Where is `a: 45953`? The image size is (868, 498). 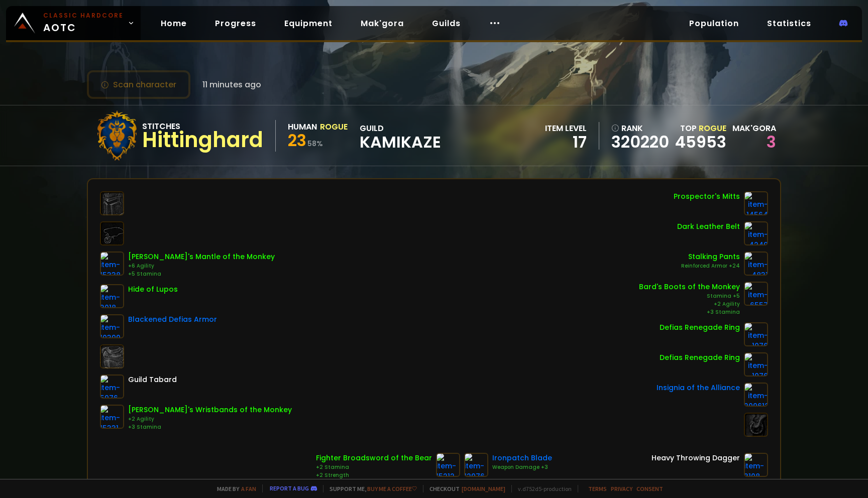
a: 45953 is located at coordinates (700, 141).